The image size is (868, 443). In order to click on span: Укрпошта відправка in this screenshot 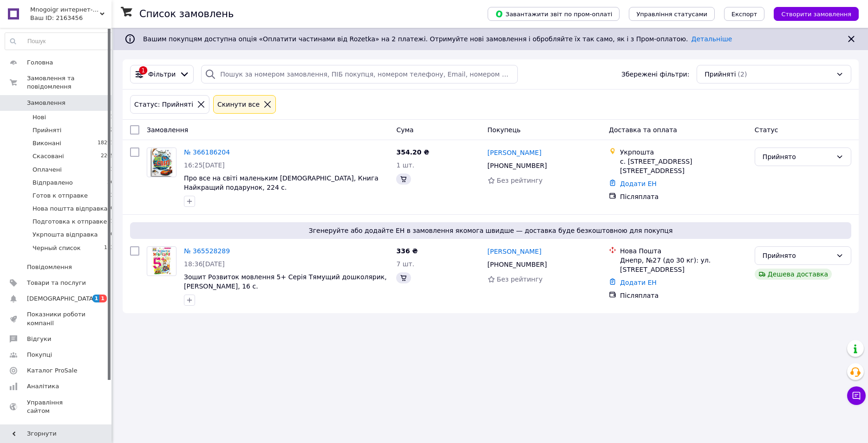, I will do `click(65, 234)`.